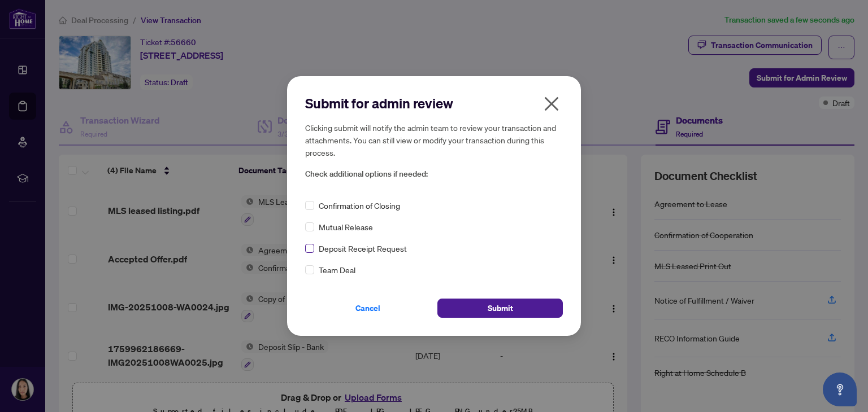 This screenshot has height=412, width=868. I want to click on span: Confirmation of Closing, so click(359, 206).